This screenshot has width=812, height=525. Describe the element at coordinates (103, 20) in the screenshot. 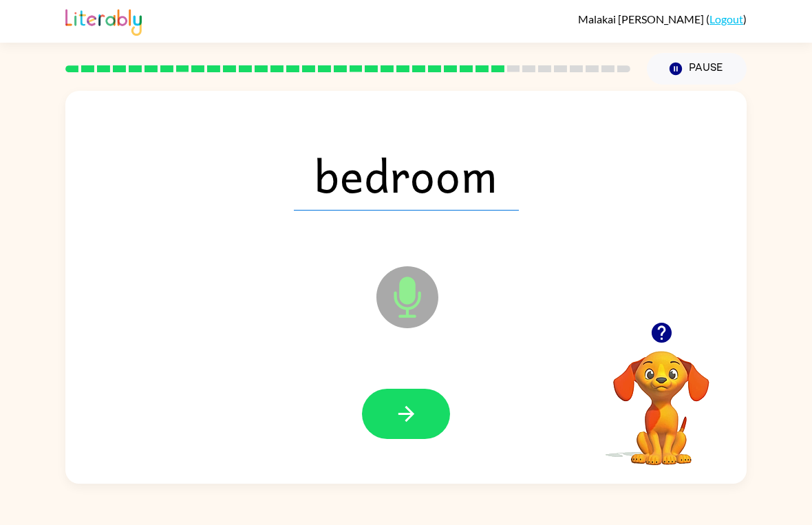

I see `img: Literably` at that location.